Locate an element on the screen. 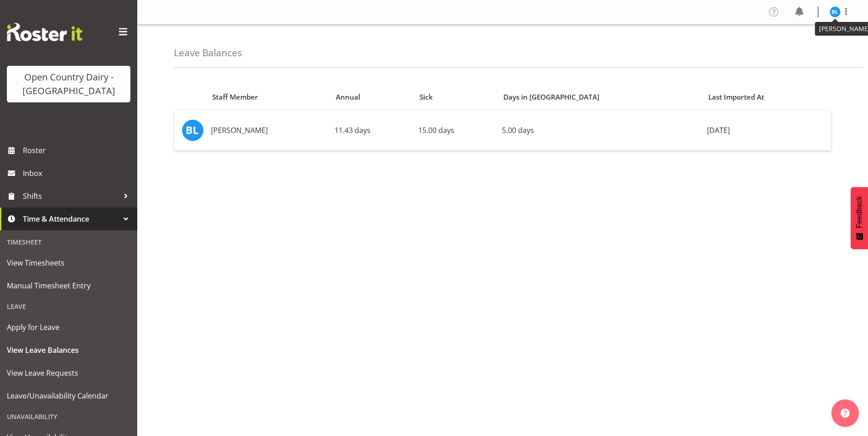  span: Sick is located at coordinates (426, 97).